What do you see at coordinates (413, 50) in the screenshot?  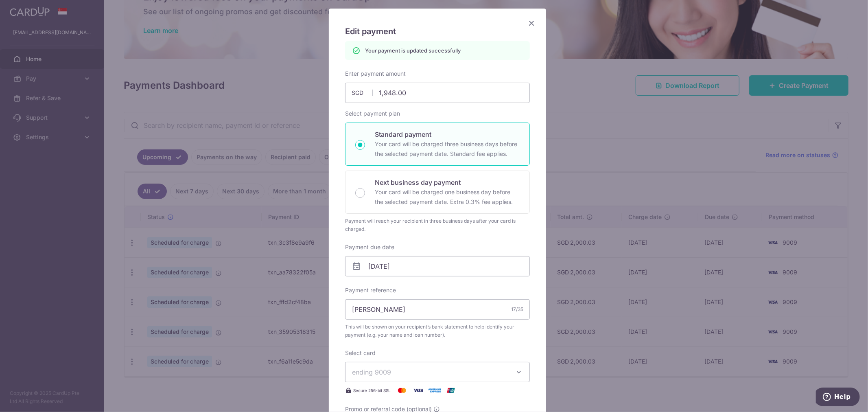 I see `p: Your payment is updated successfully` at bounding box center [413, 50].